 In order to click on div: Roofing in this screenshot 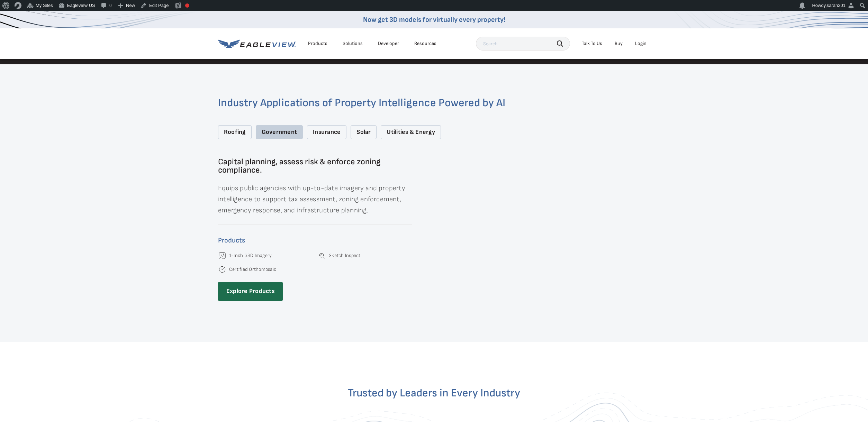, I will do `click(235, 132)`.